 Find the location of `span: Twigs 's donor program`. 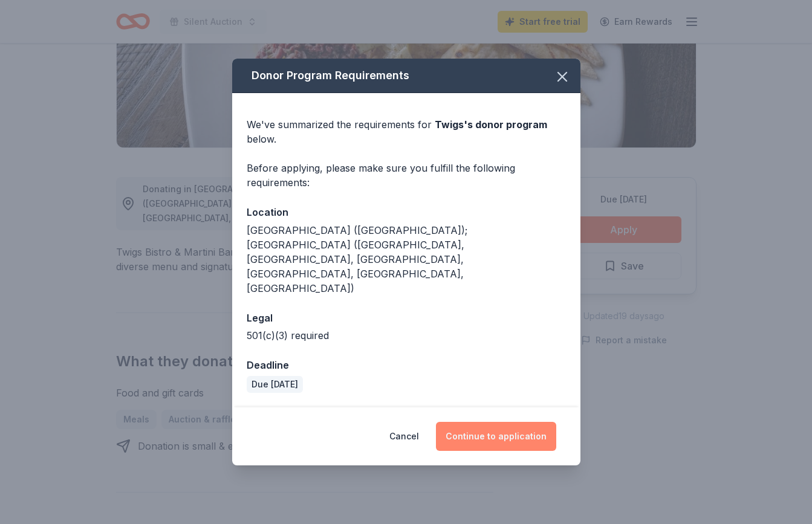

span: Twigs 's donor program is located at coordinates (491, 125).